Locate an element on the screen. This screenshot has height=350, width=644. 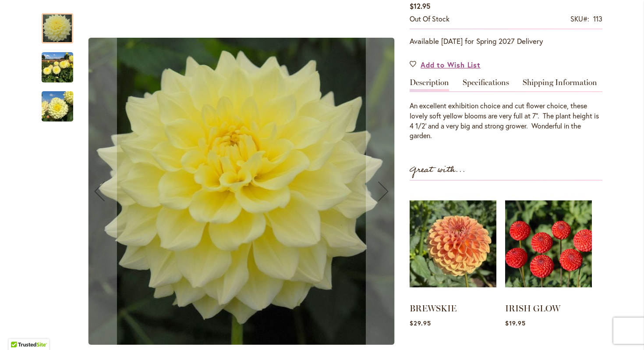
img: BREWSKIE is located at coordinates (453, 244).